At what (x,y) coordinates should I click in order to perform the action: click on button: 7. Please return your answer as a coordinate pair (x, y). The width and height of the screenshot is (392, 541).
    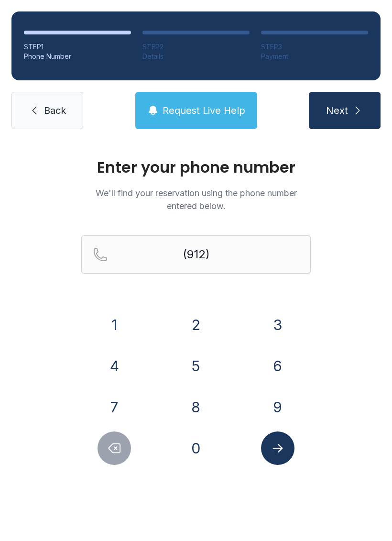
    Looking at the image, I should click on (114, 407).